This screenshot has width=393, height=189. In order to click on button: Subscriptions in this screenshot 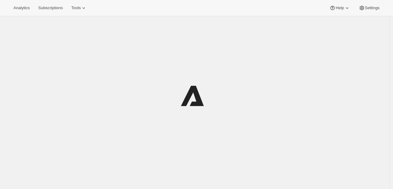, I will do `click(50, 8)`.